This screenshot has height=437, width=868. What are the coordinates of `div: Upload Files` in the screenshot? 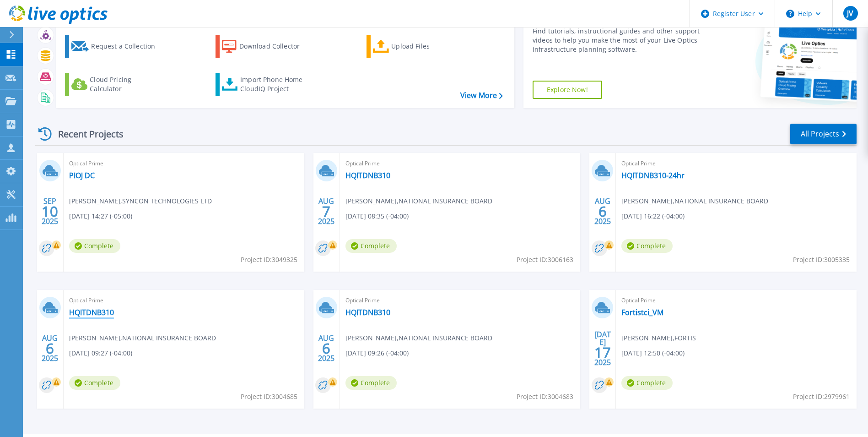 It's located at (428, 46).